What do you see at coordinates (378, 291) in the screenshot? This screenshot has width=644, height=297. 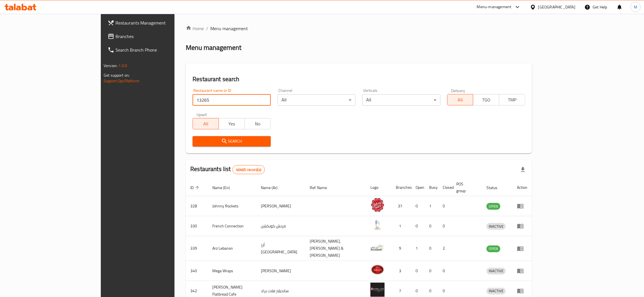 I see `img: Sandella's Flatbread Cafe` at bounding box center [378, 291].